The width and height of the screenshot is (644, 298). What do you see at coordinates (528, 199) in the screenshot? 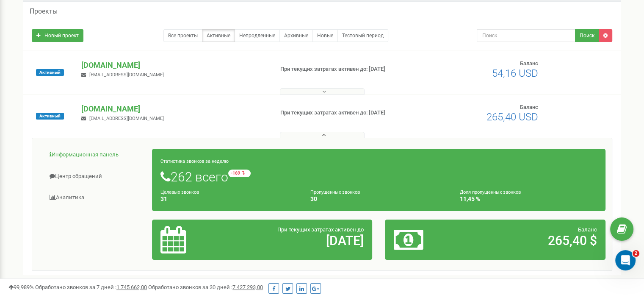
I see `h4: 11,45 %` at bounding box center [528, 199].